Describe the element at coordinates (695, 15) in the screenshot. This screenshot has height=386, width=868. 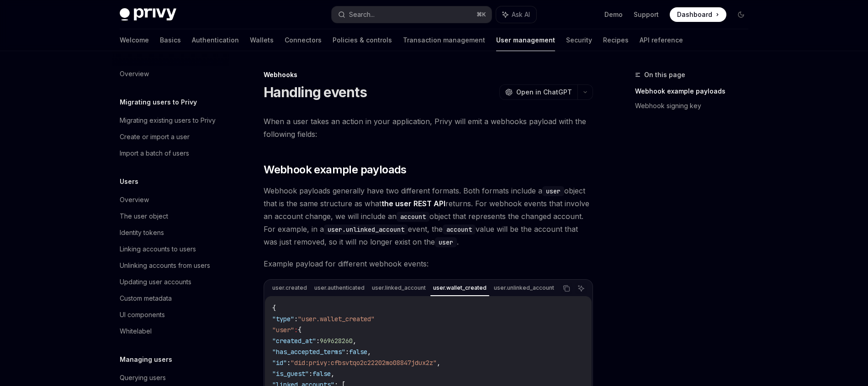
I see `span: Dashboard` at that location.